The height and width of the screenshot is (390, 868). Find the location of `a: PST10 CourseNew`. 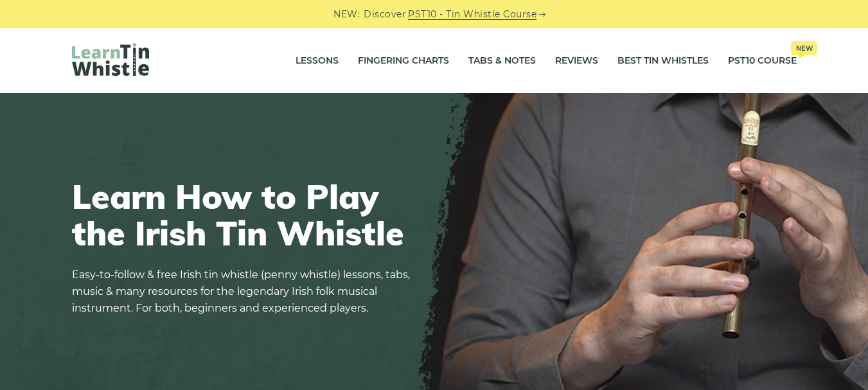

a: PST10 CourseNew is located at coordinates (763, 61).